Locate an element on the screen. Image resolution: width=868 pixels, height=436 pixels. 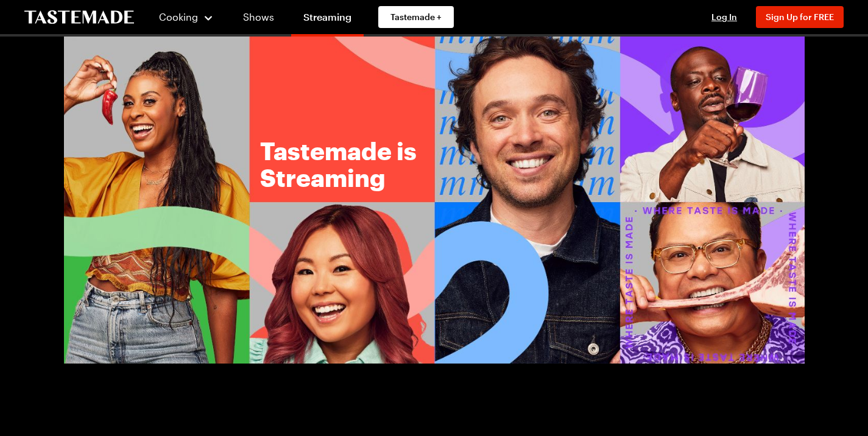
span: Cooking is located at coordinates (178, 17).